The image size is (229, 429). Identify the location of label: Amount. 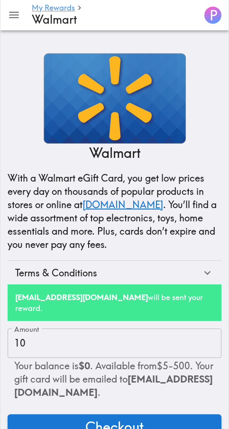
(27, 330).